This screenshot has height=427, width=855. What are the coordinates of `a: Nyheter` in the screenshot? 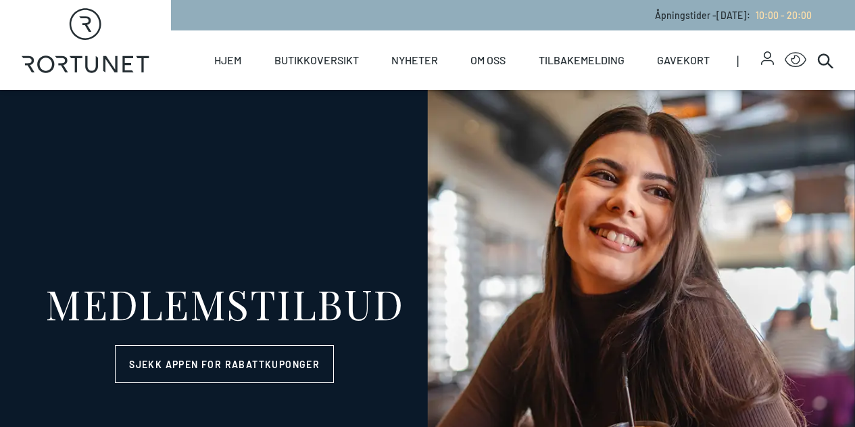 It's located at (415, 60).